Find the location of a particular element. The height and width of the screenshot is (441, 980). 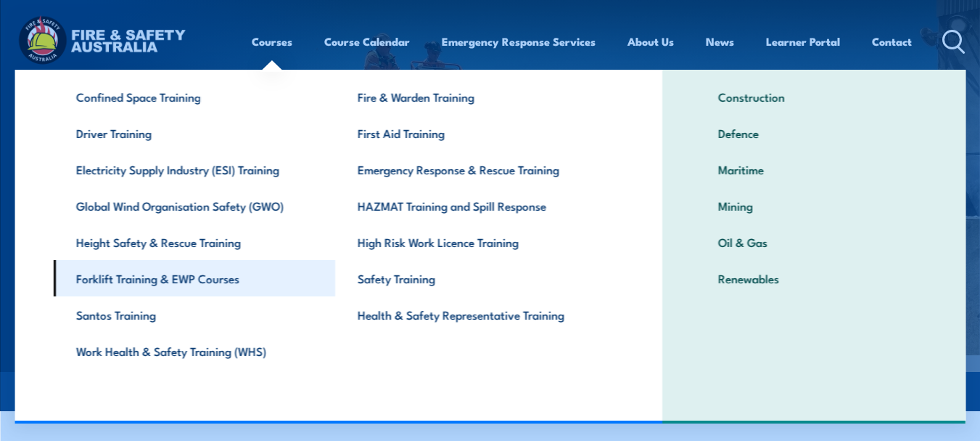

a: Construction is located at coordinates (813, 96).